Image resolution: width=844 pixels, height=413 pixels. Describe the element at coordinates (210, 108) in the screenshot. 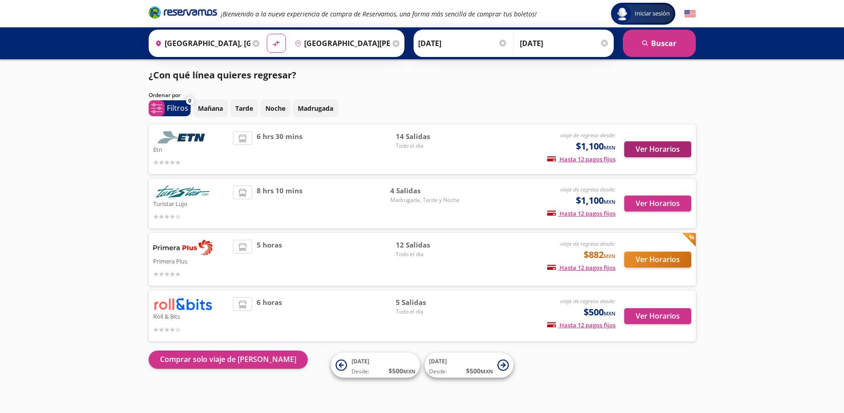

I see `button: Mañana` at that location.